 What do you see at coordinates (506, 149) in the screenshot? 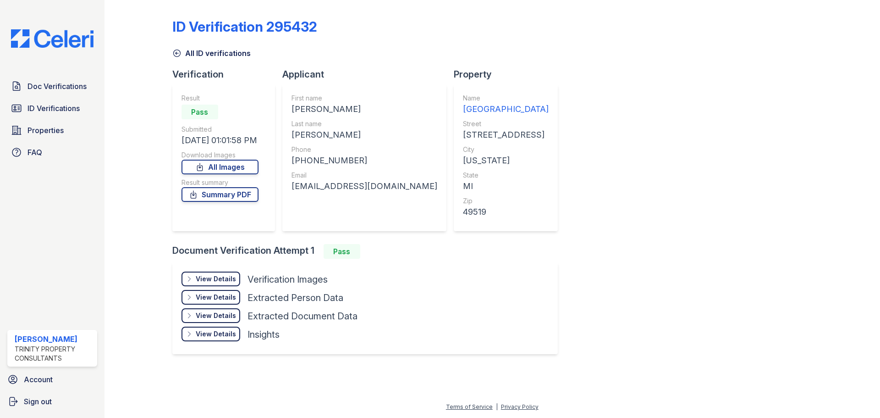
I see `div: City` at bounding box center [506, 149].